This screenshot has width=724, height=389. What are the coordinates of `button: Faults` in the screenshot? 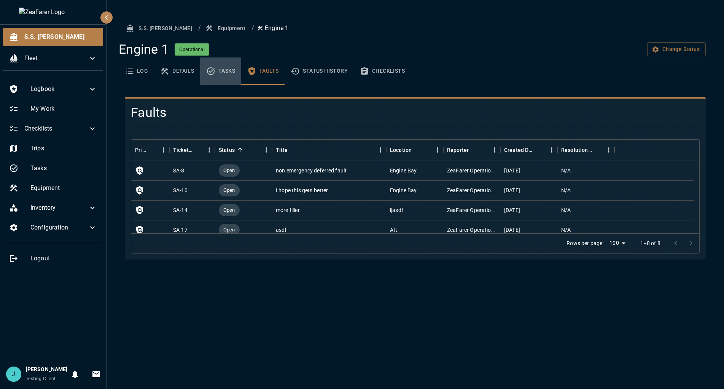 It's located at (263, 71).